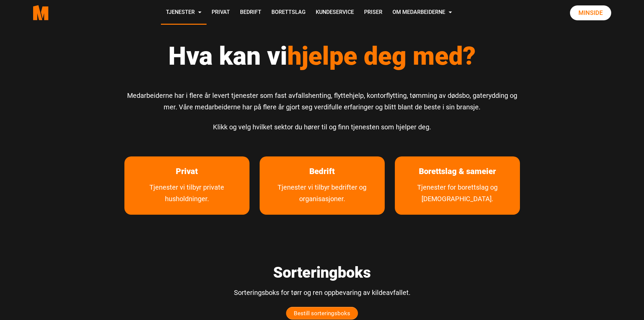  What do you see at coordinates (322, 293) in the screenshot?
I see `p: Sorteringsboks for tørr og ren oppbevaring av kildeavfallet.` at bounding box center [322, 293].